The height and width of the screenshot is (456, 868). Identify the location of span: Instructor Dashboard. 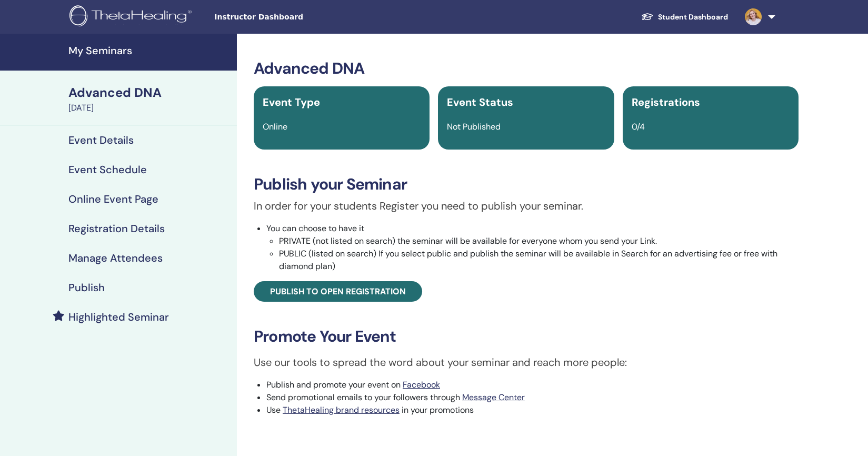
(293, 17).